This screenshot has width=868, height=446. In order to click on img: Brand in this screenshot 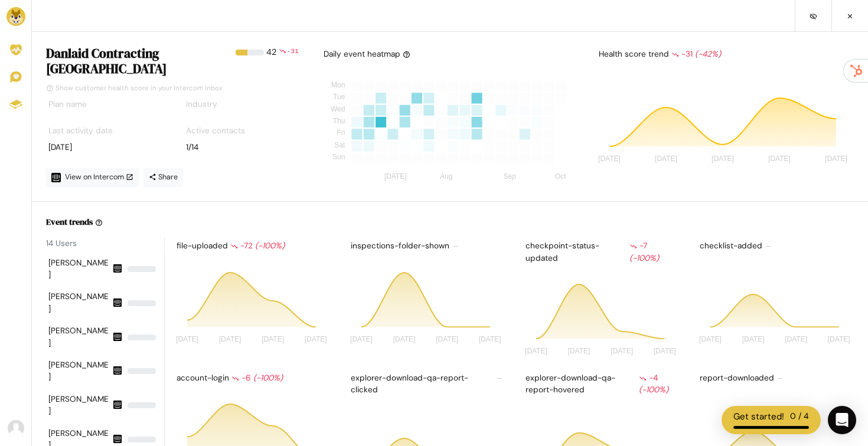, I will do `click(16, 16)`.